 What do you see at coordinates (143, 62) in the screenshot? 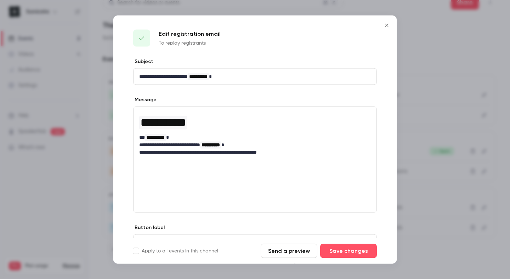
I see `label: Subject` at bounding box center [143, 62].